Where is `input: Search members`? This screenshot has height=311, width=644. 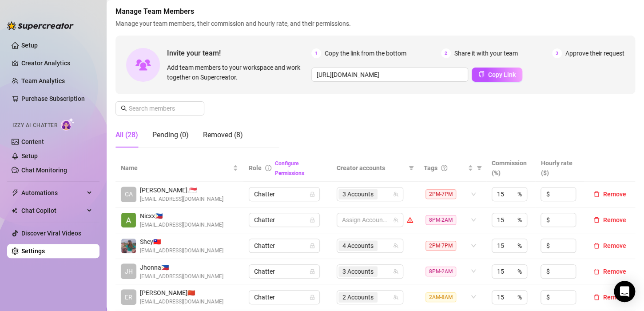
input: Search members is located at coordinates (160, 109).